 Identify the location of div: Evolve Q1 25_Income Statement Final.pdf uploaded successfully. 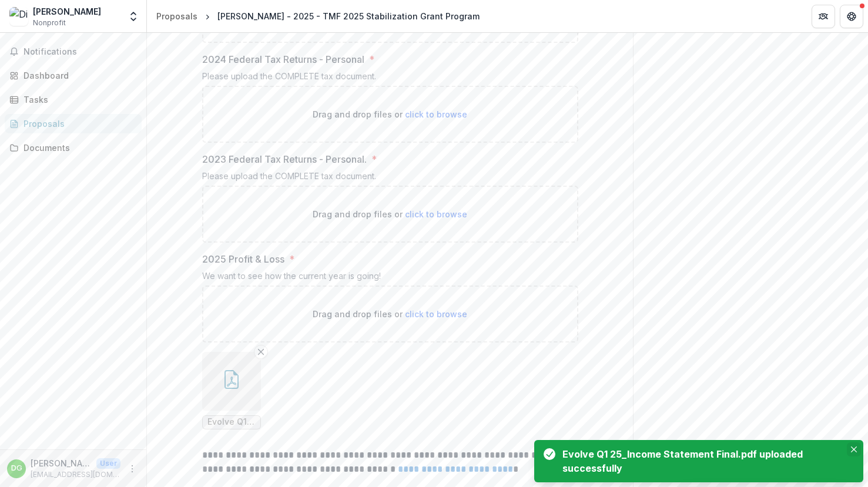
(701, 461).